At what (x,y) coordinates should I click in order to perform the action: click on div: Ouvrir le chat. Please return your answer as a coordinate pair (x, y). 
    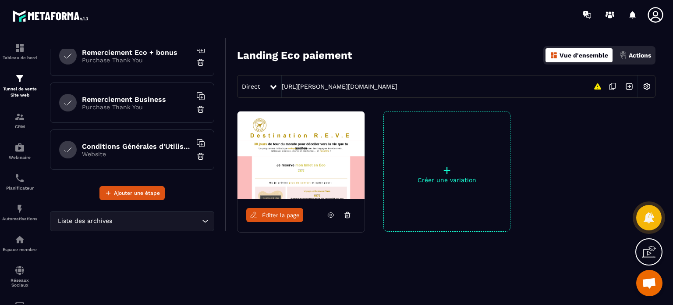
    Looking at the image, I should click on (650, 283).